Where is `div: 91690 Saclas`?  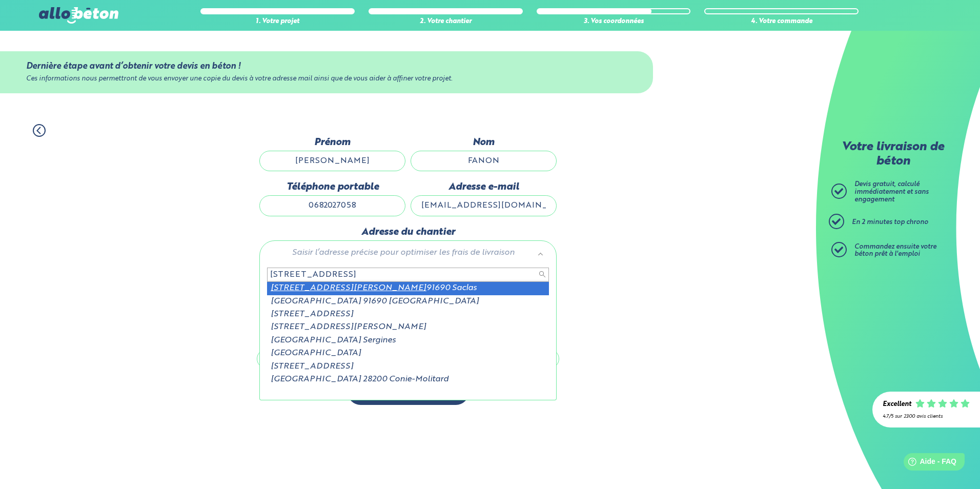 div: 91690 Saclas is located at coordinates (408, 289).